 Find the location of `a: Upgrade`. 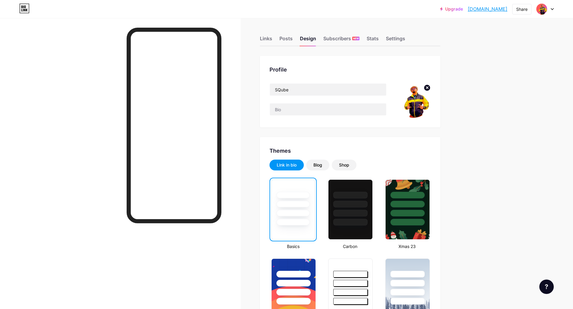

a: Upgrade is located at coordinates (452, 9).